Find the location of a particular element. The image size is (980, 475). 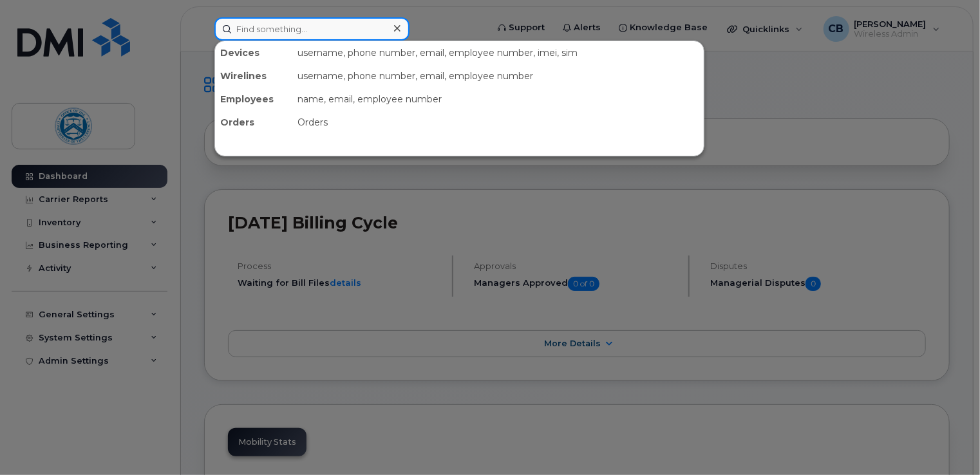

div: Wirelines is located at coordinates (254, 76).